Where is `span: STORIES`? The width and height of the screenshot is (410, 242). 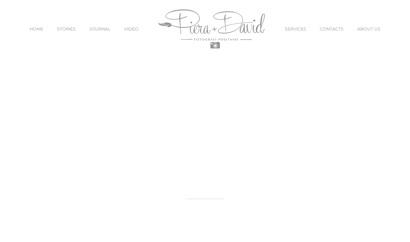
span: STORIES is located at coordinates (66, 29).